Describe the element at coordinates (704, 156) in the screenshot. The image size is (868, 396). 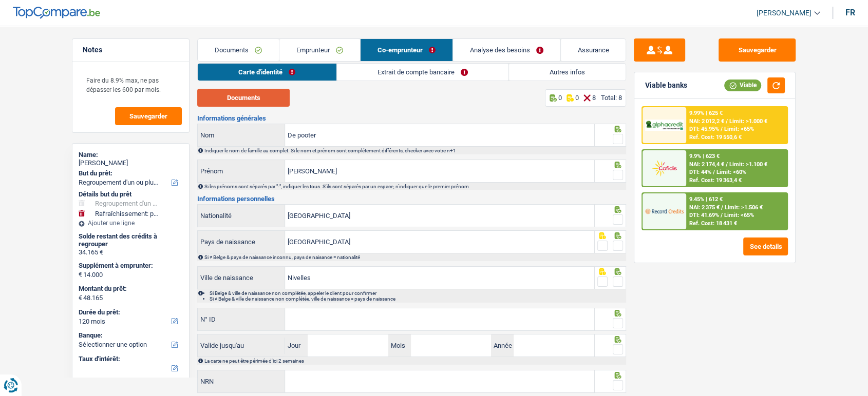
I see `div: 9.9% | 623 €` at that location.